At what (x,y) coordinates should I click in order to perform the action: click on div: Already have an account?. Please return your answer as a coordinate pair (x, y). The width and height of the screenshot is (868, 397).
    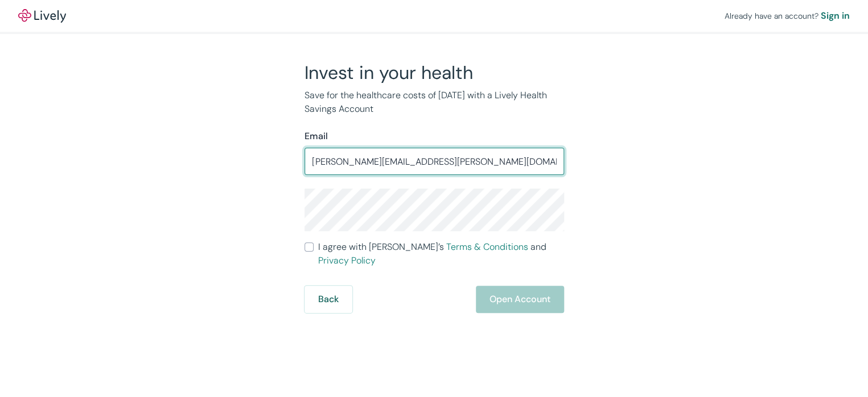
    Looking at the image, I should click on (787, 16).